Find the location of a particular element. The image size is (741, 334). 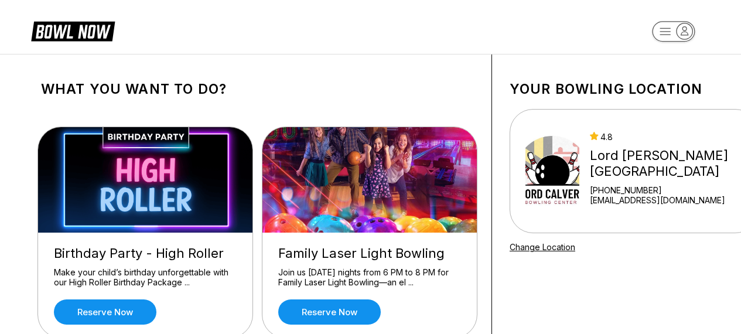

div: Birthday Party - High Roller is located at coordinates (145, 253).